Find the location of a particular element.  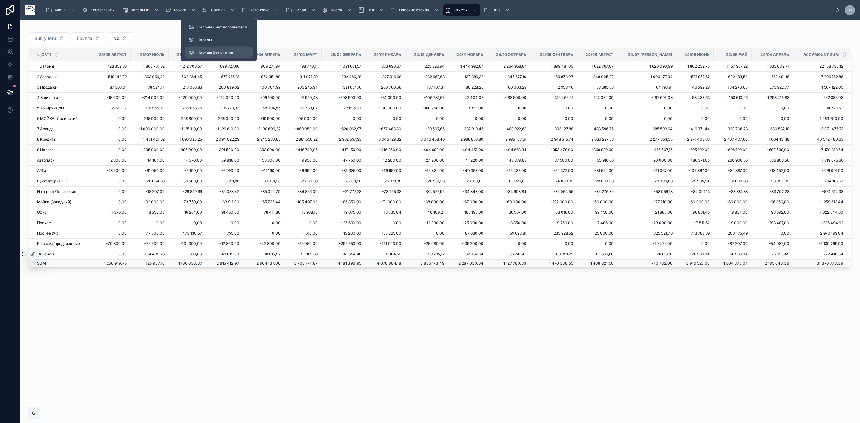

a: Западный is located at coordinates (141, 10).